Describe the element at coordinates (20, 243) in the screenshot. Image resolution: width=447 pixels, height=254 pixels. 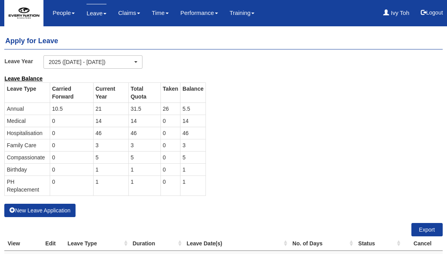
I see `th: View` at that location.